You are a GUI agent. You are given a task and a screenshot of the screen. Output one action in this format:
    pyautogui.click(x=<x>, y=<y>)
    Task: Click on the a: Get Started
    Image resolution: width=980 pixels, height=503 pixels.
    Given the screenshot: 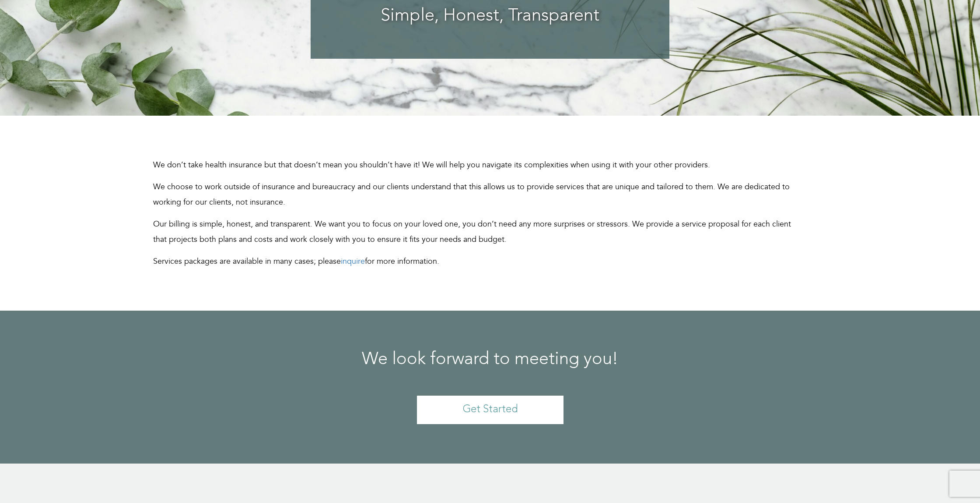 What is the action you would take?
    pyautogui.click(x=490, y=409)
    